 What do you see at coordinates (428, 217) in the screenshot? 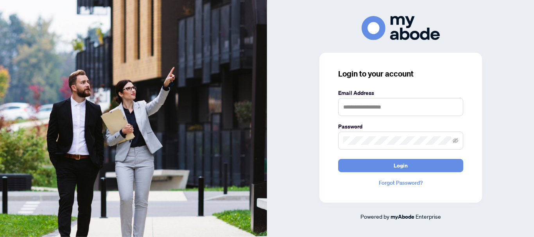
I see `span: Enterprise` at bounding box center [428, 217].